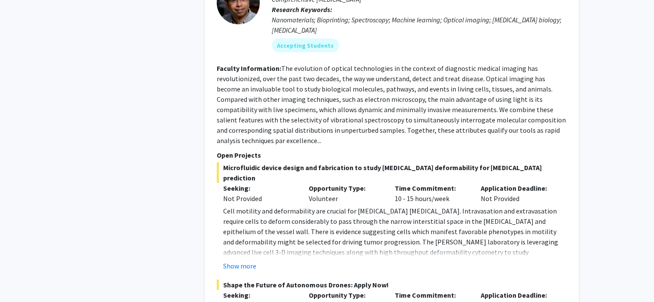  Describe the element at coordinates (432, 194) in the screenshot. I see `div: 10 - 15 hours/week` at that location.